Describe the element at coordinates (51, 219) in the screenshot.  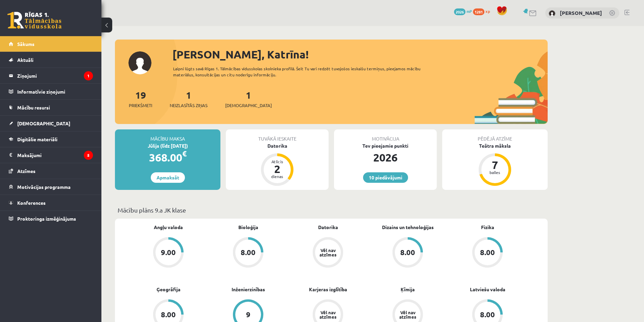
I see `a: Proktoringa izmēģinājums` at that location.